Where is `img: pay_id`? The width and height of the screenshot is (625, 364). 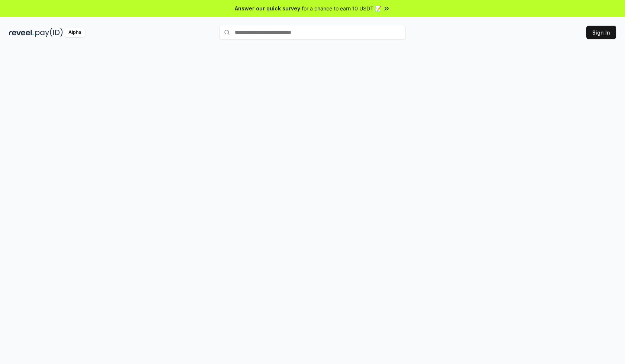 img: pay_id is located at coordinates (49, 32).